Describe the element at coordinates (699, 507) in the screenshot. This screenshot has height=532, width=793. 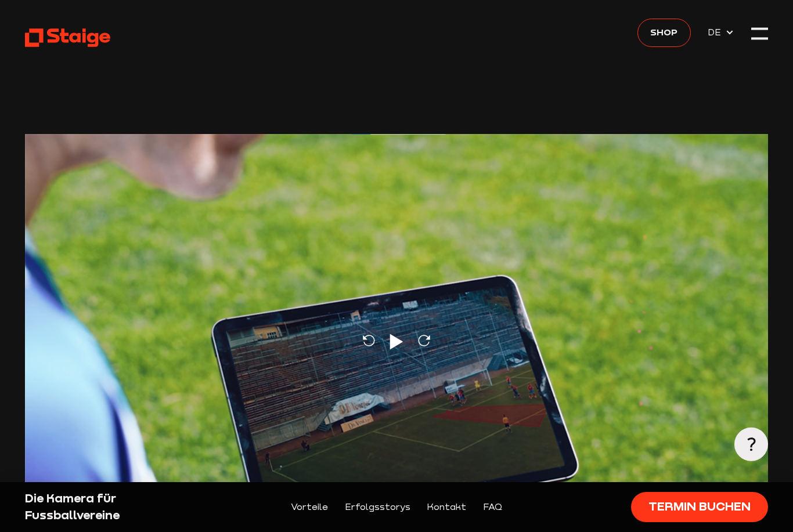
I see `a: Termin buchen` at that location.